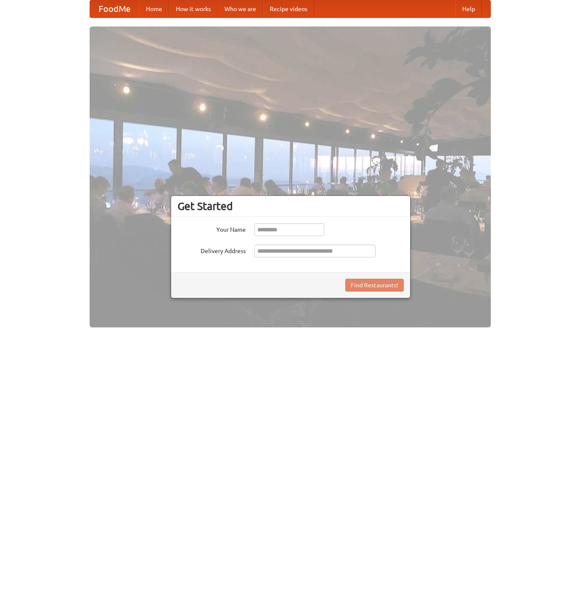 Image resolution: width=580 pixels, height=604 pixels. What do you see at coordinates (289, 9) in the screenshot?
I see `a: Recipe videos` at bounding box center [289, 9].